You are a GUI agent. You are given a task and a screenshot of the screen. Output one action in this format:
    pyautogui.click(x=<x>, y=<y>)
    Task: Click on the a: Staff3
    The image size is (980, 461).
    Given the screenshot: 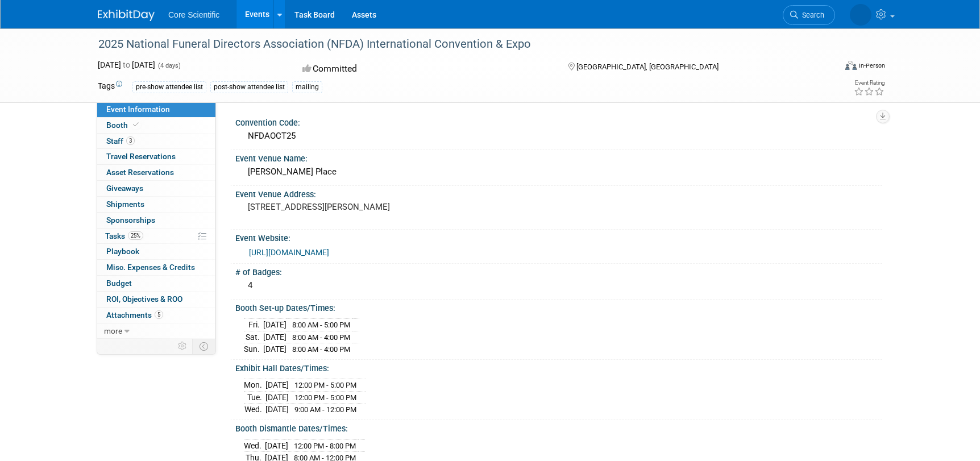 What is the action you would take?
    pyautogui.click(x=156, y=141)
    